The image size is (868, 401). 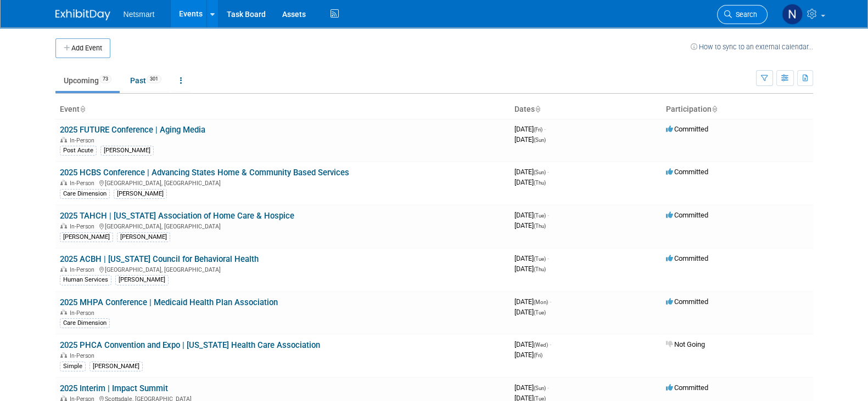 I want to click on a: 2025 FUTURE Conference | Aging Media, so click(x=133, y=130).